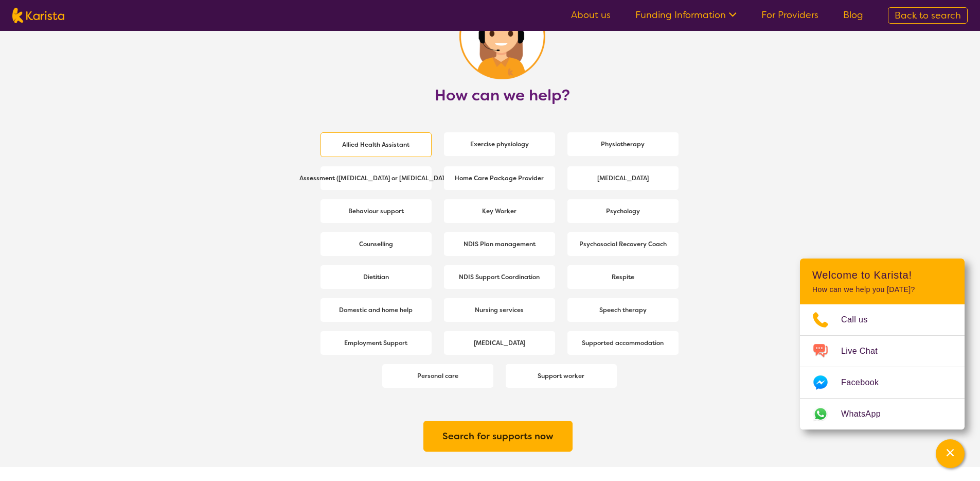 Image resolution: width=980 pixels, height=481 pixels. I want to click on a: Behaviour support, so click(376, 211).